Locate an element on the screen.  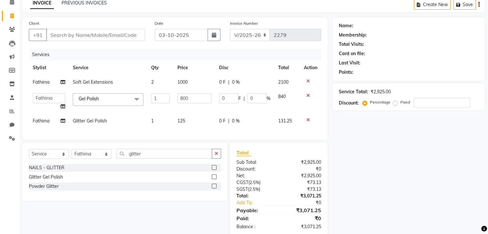
label: Date is located at coordinates (159, 23).